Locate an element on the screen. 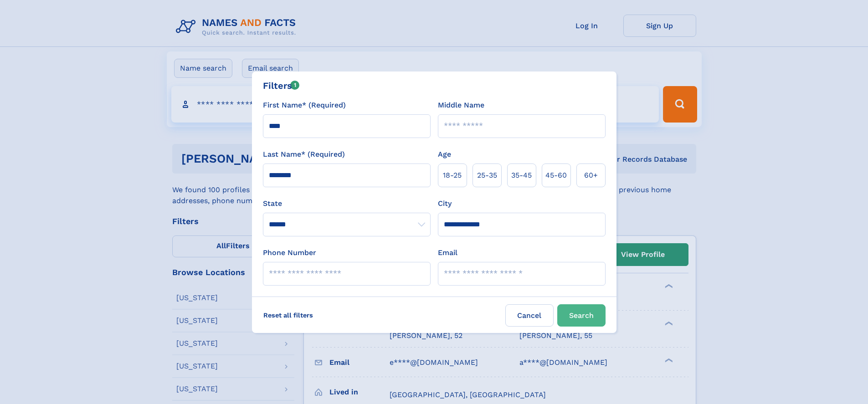 The image size is (868, 404). label: Cancel is located at coordinates (529, 315).